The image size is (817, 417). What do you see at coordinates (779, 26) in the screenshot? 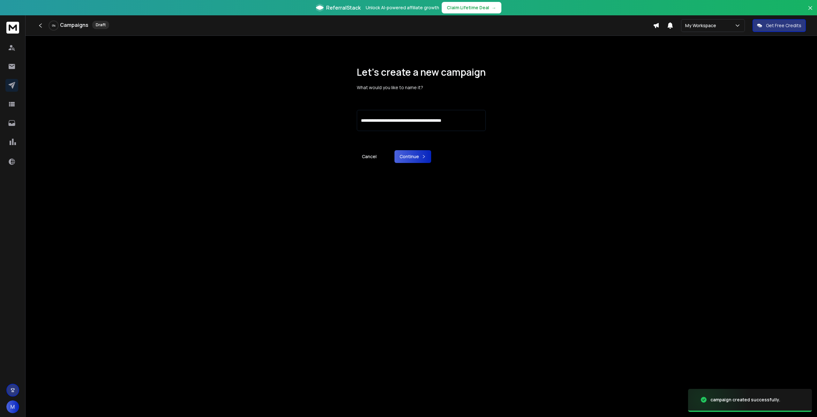
I see `button: Get Free Credits` at bounding box center [779, 26].